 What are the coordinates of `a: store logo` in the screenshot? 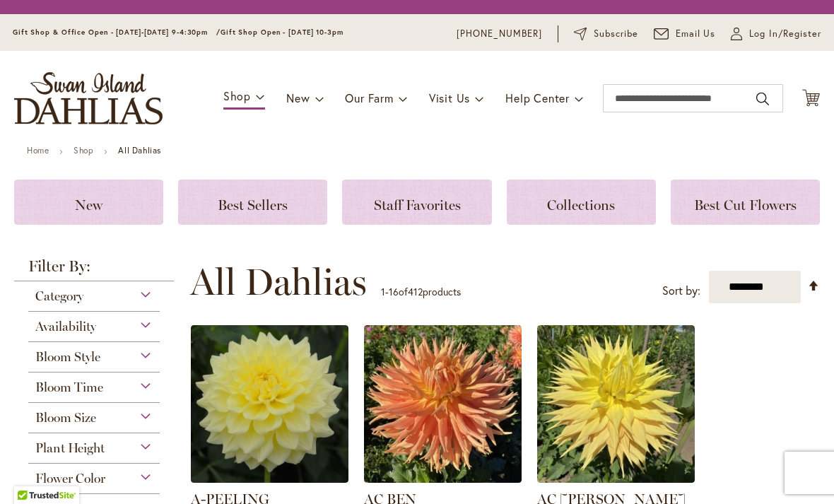 It's located at (88, 98).